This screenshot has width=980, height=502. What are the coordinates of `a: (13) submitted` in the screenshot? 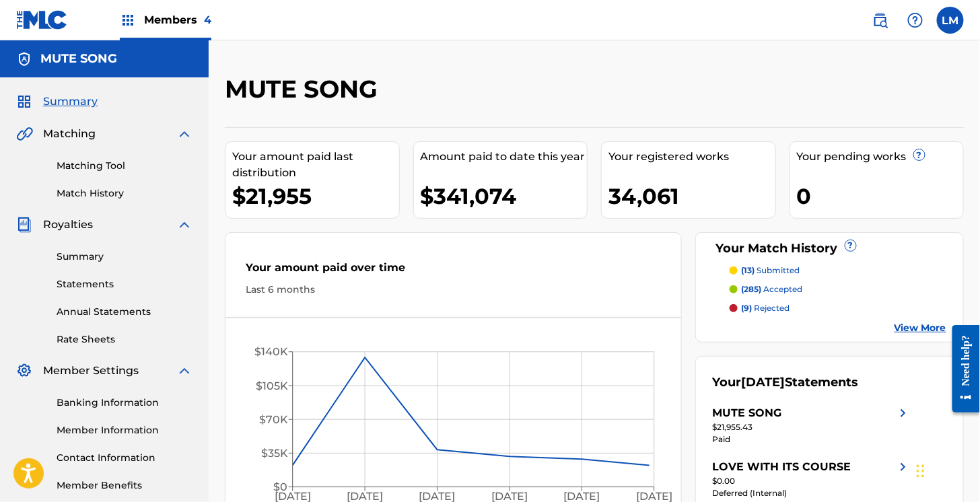 It's located at (838, 271).